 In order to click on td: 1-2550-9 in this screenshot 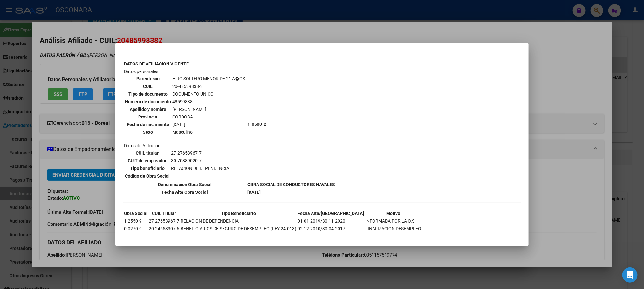, I will do `click(136, 221)`.